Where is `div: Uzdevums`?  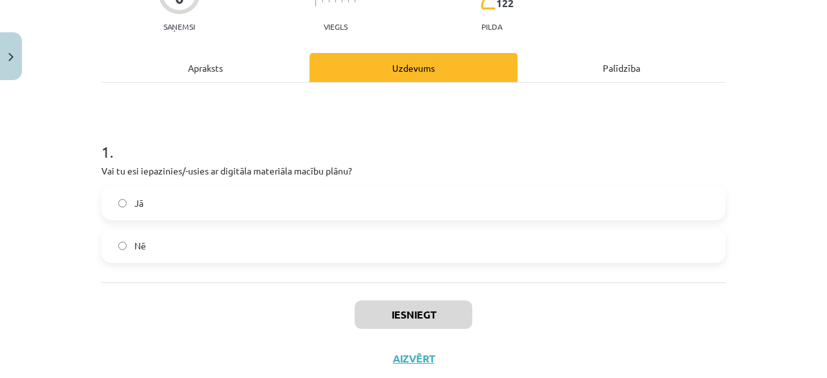
div: Uzdevums is located at coordinates (413, 67).